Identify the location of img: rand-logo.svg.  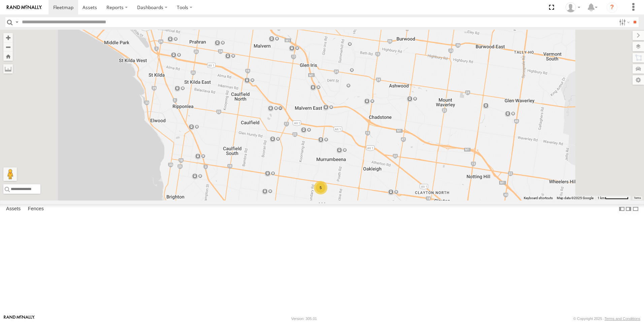
(24, 8).